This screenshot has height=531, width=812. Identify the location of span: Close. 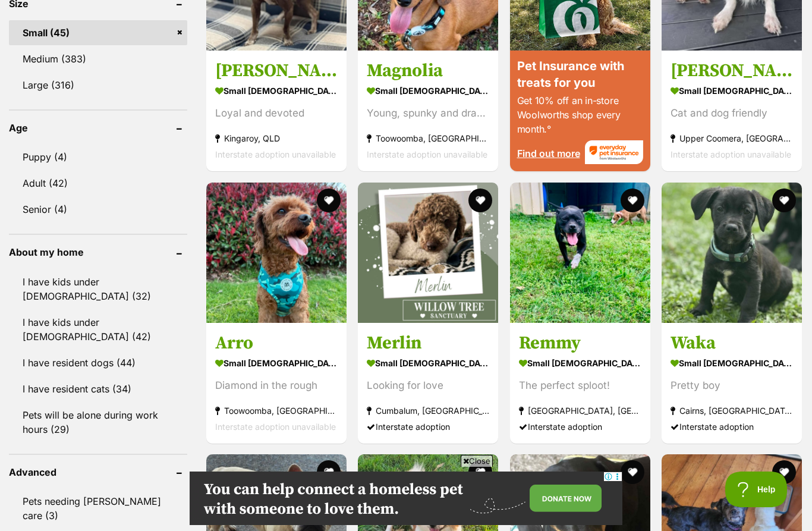
(477, 461).